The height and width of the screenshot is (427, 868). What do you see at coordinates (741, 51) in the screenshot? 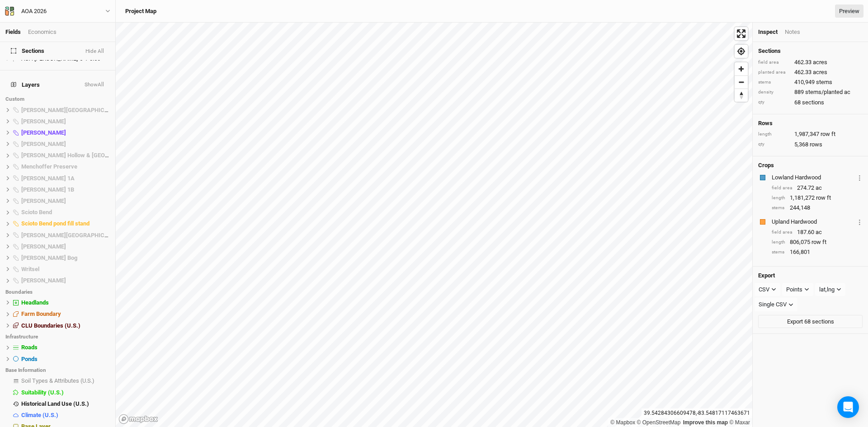
I see `button: Find my location` at bounding box center [741, 51].